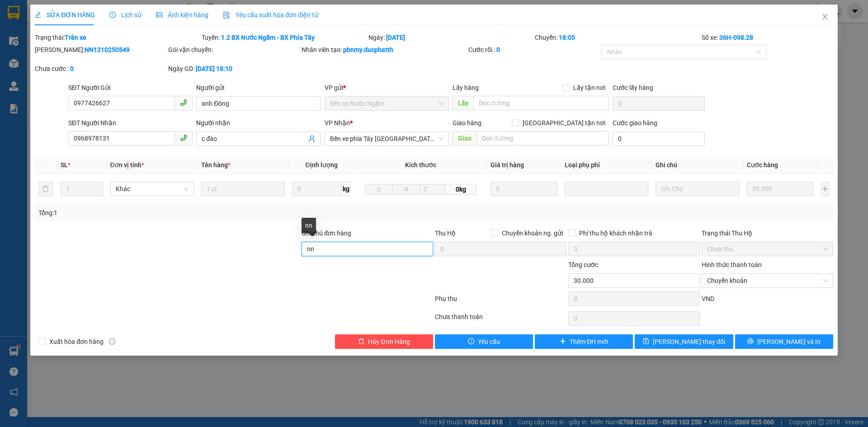 This screenshot has width=868, height=427. What do you see at coordinates (379, 189) in the screenshot?
I see `input: D` at bounding box center [379, 189].